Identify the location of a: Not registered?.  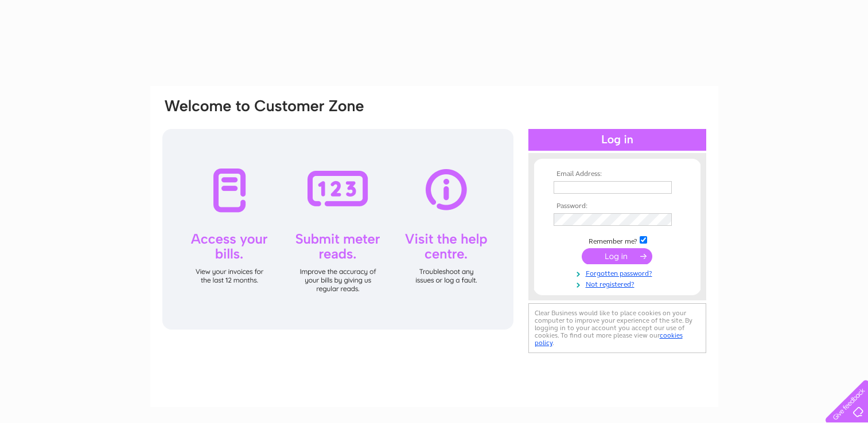
(618, 283).